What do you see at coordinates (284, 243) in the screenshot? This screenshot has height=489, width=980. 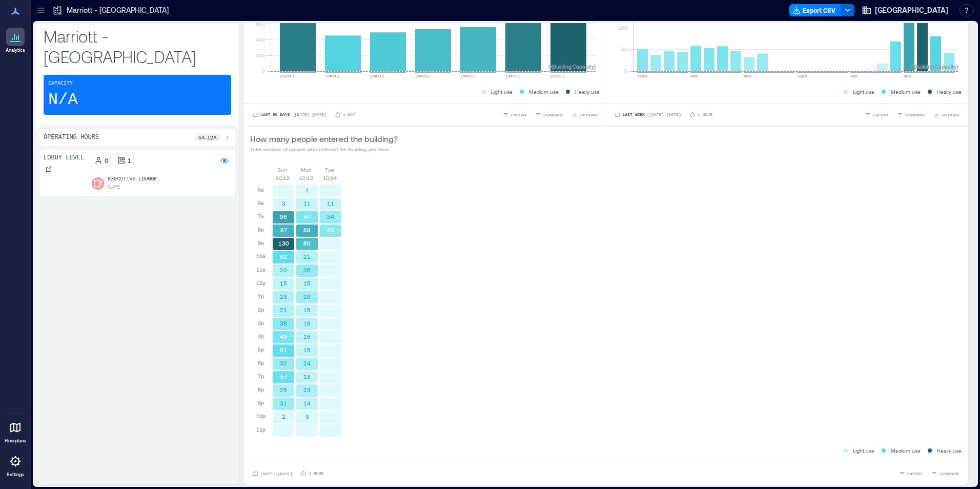 I see `text: 130` at bounding box center [284, 243].